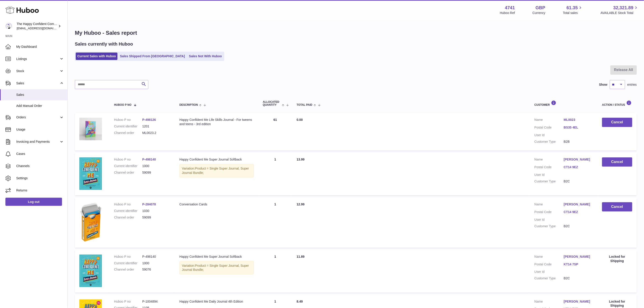 Image resolution: width=644 pixels, height=308 pixels. What do you see at coordinates (149, 120) in the screenshot?
I see `a: P-498126` at bounding box center [149, 120].